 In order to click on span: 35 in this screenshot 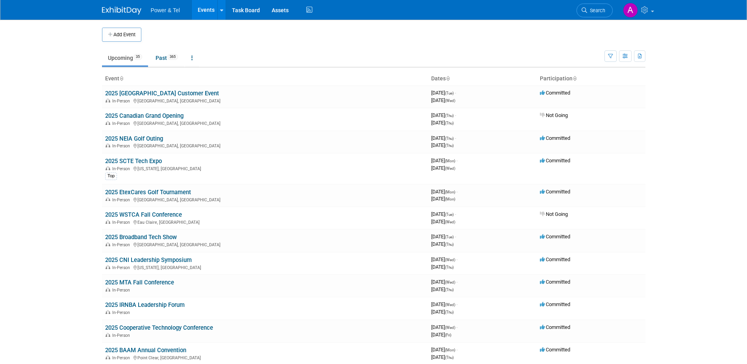, I will do `click(138, 57)`.